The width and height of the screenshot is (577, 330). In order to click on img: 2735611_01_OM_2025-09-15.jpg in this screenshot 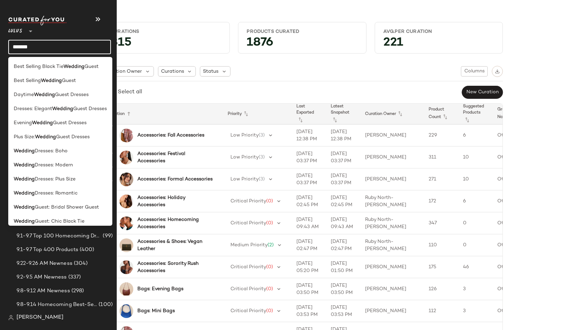, I will do `click(126, 223)`.